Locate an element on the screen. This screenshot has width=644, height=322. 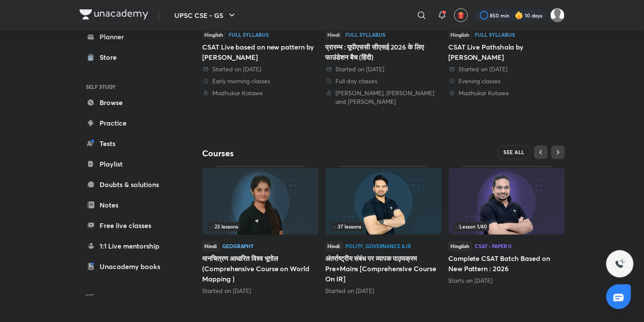
a: Planner is located at coordinates (129, 37).